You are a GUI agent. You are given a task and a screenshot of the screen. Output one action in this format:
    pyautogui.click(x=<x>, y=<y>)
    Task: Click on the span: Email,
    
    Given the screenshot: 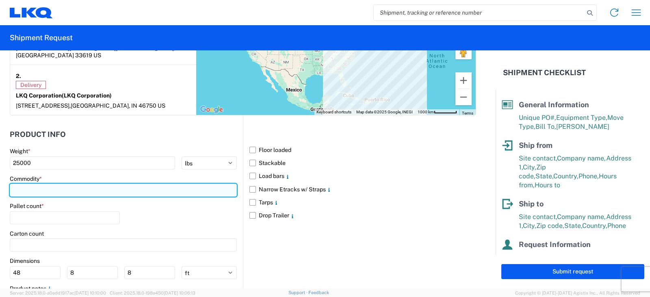 What is the action you would take?
    pyautogui.click(x=548, y=257)
    